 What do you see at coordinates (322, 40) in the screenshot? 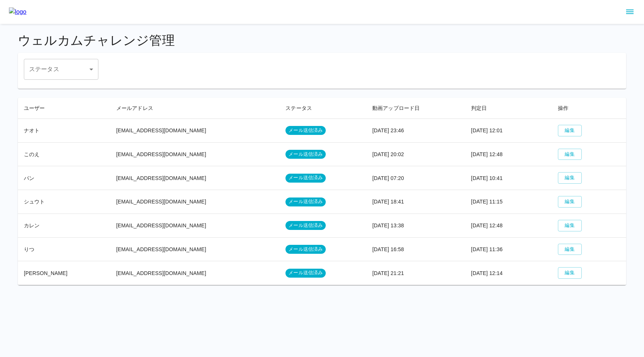
I see `h4: ウェルカムチャレンジ管理` at bounding box center [322, 40].